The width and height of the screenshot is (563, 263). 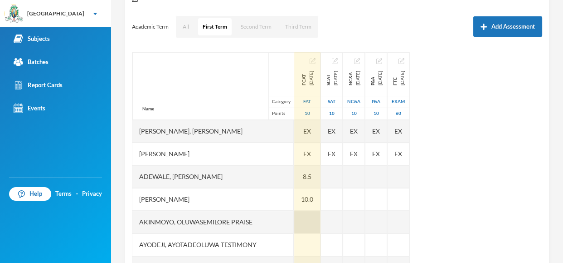 I want to click on div: Category, so click(x=281, y=102).